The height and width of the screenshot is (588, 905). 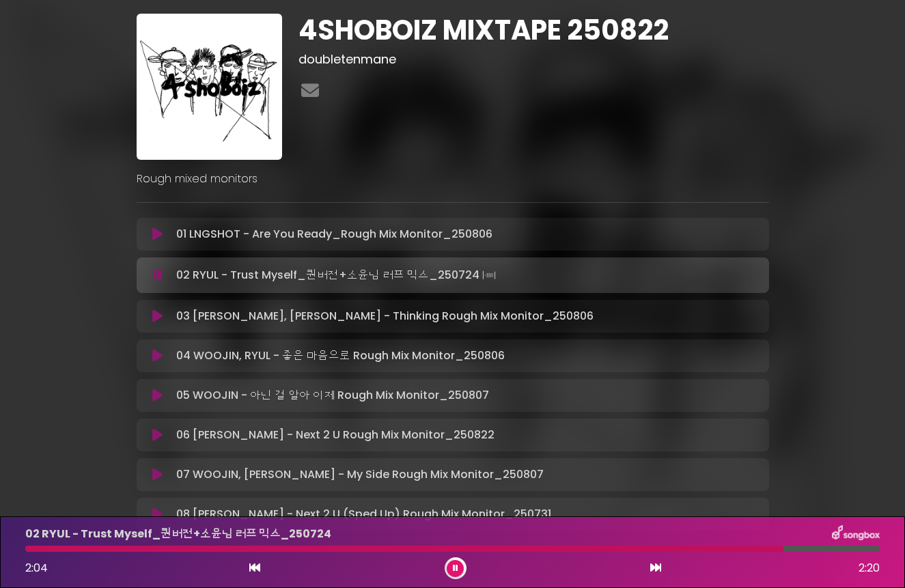 What do you see at coordinates (36, 568) in the screenshot?
I see `span: 2:04` at bounding box center [36, 568].